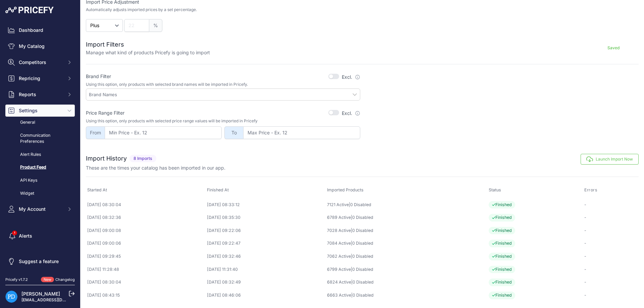 The height and width of the screenshot is (308, 644). Describe the element at coordinates (218, 190) in the screenshot. I see `span: Finished At` at that location.